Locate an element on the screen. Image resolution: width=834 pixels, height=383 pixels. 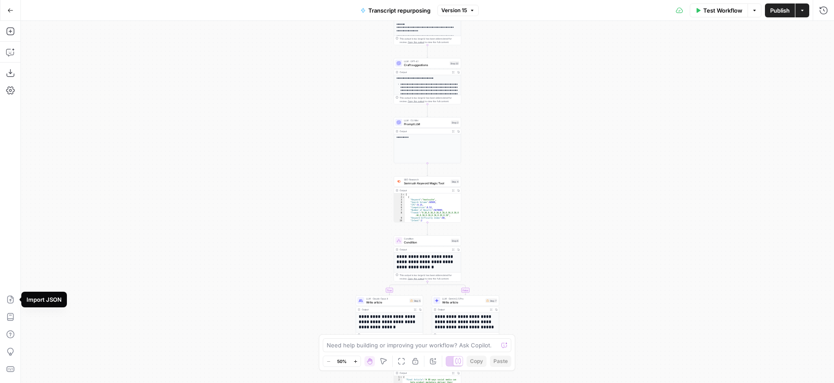
button: Version 15 is located at coordinates (458, 10).